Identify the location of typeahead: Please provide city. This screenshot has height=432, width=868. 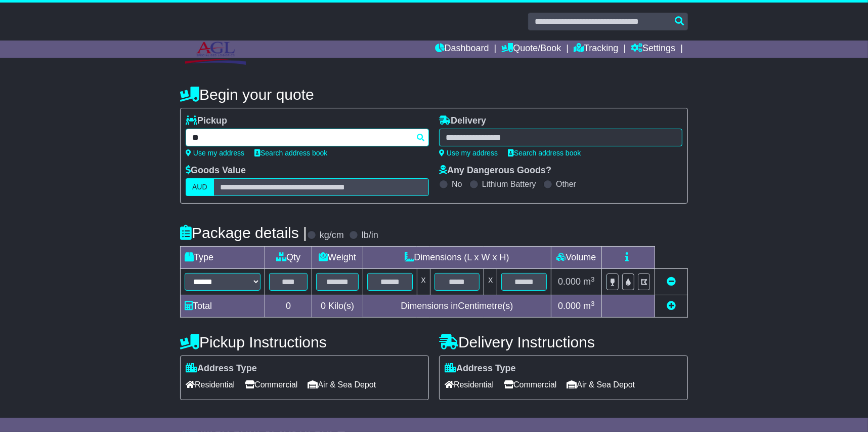
(307, 137).